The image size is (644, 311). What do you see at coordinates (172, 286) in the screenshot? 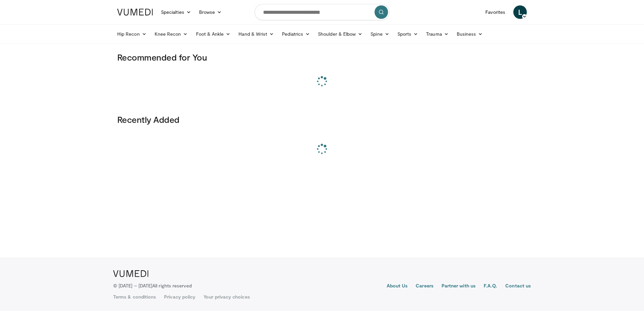
I see `span: All rights reserved` at bounding box center [172, 286].